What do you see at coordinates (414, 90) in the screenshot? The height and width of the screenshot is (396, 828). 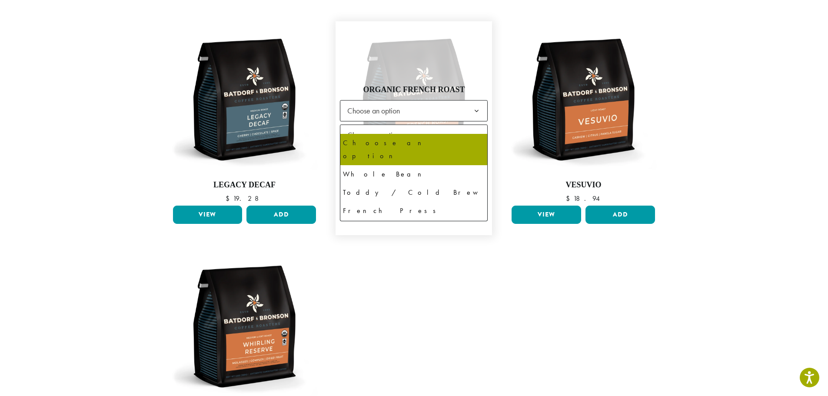 I see `h4: Organic French Roast` at bounding box center [414, 90].